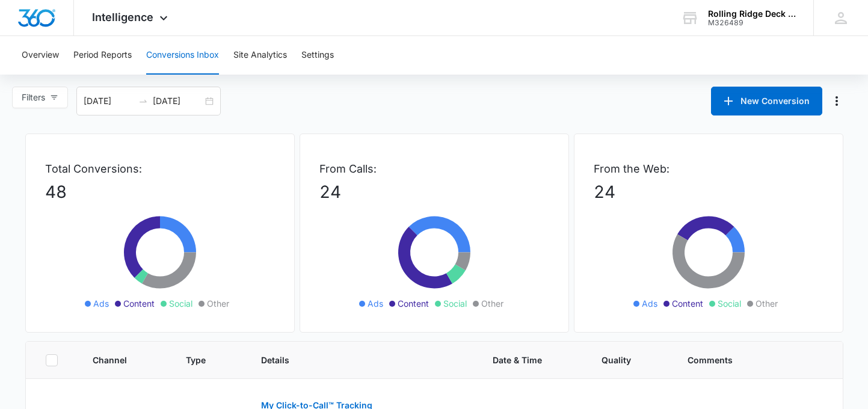 The image size is (868, 409). I want to click on span: Filters, so click(33, 98).